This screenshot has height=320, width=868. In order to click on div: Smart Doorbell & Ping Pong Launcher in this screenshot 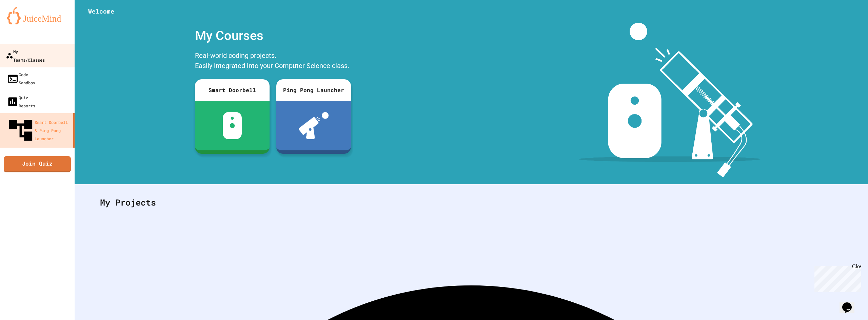, I will do `click(39, 131)`.